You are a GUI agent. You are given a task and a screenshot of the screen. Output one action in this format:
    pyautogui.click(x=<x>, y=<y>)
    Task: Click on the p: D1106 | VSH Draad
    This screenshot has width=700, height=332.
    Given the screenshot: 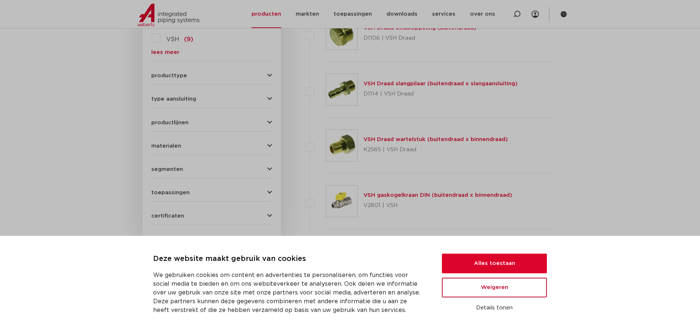 What is the action you would take?
    pyautogui.click(x=420, y=38)
    